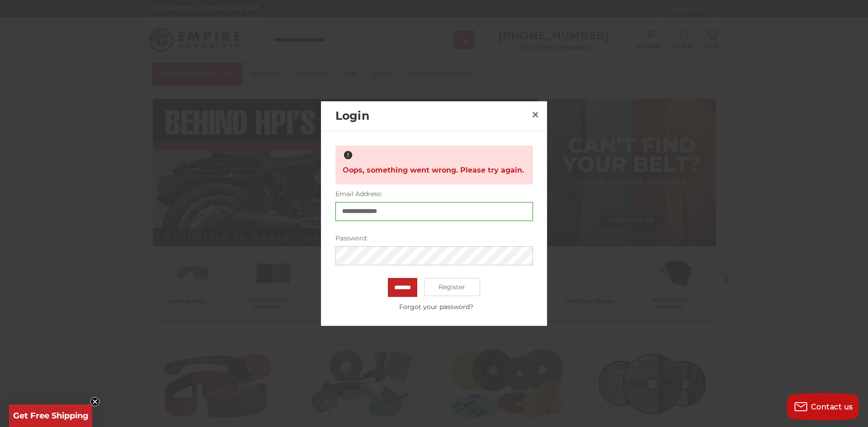  I want to click on a: Forgot your password?, so click(437, 306).